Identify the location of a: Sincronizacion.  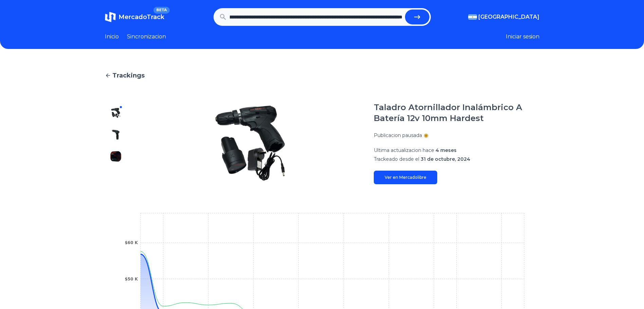
(146, 37).